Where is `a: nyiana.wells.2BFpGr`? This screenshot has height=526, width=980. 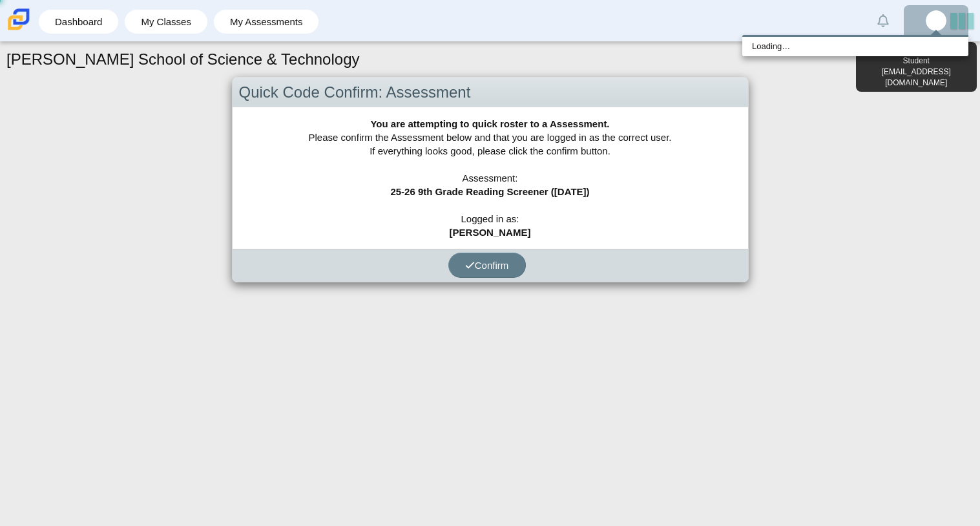
a: nyiana.wells.2BFpGr is located at coordinates (936, 21).